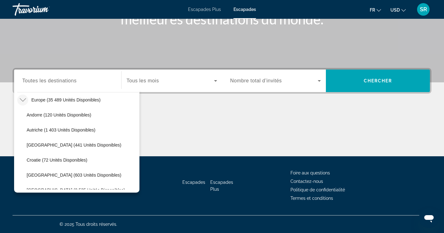  Describe the element at coordinates (61, 130) in the screenshot. I see `span: Autriche (1 403 unités disponibles)` at that location.